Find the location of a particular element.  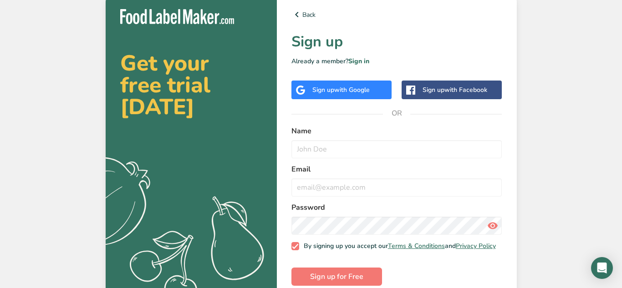

a: Sign in is located at coordinates (359, 61).